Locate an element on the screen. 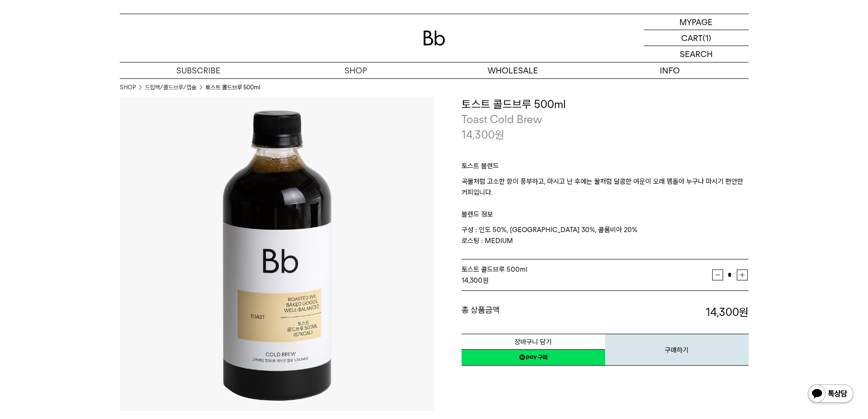 The height and width of the screenshot is (419, 868). button: 감소 is located at coordinates (717, 275).